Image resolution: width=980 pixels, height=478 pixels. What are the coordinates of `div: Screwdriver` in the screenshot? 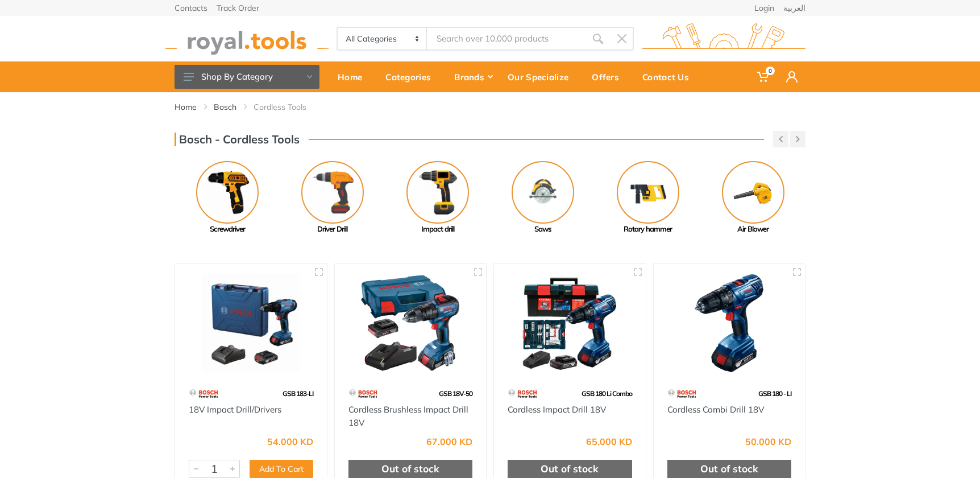 It's located at (227, 229).